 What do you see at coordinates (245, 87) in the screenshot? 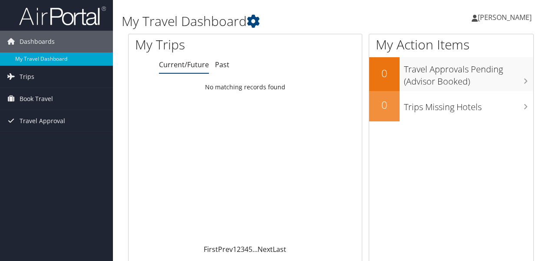
I see `td: No matching records found` at bounding box center [245, 87].